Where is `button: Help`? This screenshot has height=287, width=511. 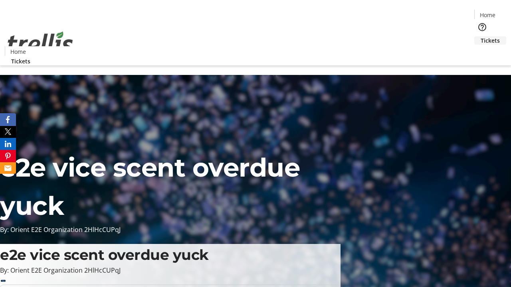 button: Help is located at coordinates (482, 27).